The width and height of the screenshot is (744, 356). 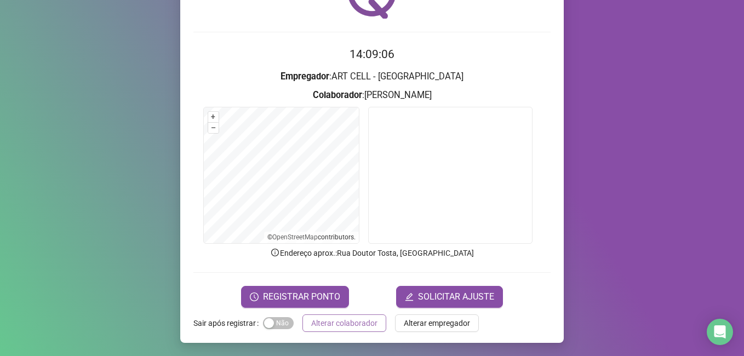 I want to click on span: Alterar colaborador, so click(x=344, y=323).